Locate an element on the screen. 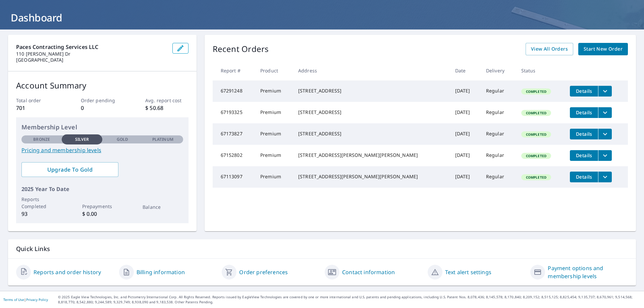 The height and width of the screenshot is (308, 644). a: Terms of Use is located at coordinates (14, 300).